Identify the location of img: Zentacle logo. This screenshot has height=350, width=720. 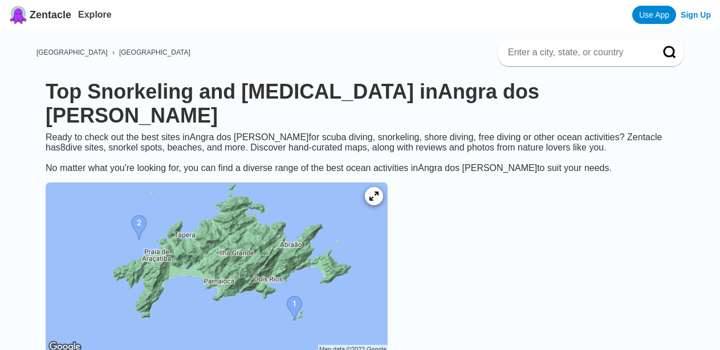
(18, 15).